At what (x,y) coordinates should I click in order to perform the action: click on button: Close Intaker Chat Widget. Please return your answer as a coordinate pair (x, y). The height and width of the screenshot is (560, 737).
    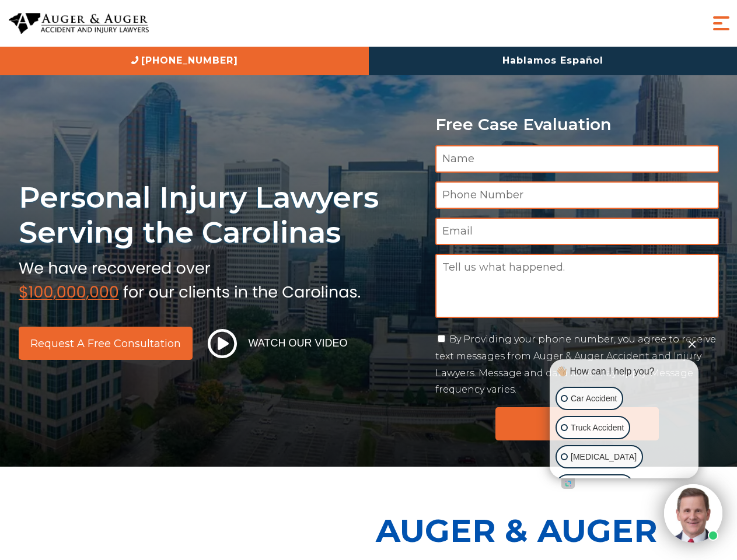
    Looking at the image, I should click on (692, 343).